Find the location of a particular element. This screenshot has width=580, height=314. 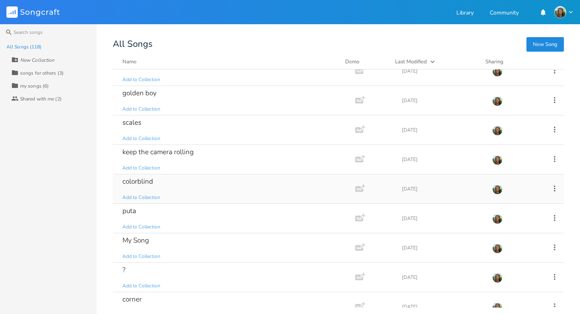

button: Last Modified is located at coordinates (436, 62).